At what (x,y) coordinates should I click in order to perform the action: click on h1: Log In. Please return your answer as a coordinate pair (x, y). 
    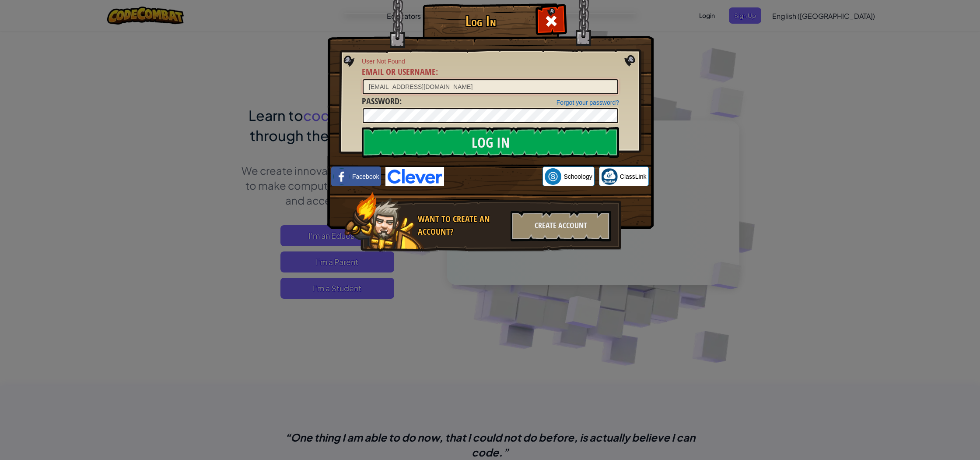
    Looking at the image, I should click on (480, 21).